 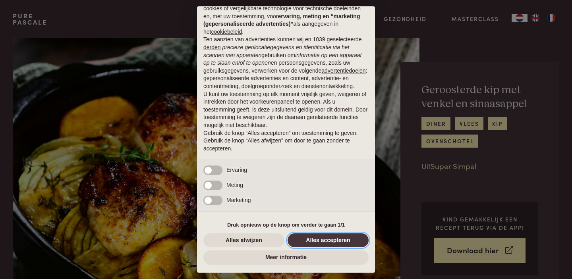 What do you see at coordinates (282, 20) in the screenshot?
I see `strong: ervaring, meting en “marketing (gepersonaliseerde advertenties)”` at bounding box center [282, 20].